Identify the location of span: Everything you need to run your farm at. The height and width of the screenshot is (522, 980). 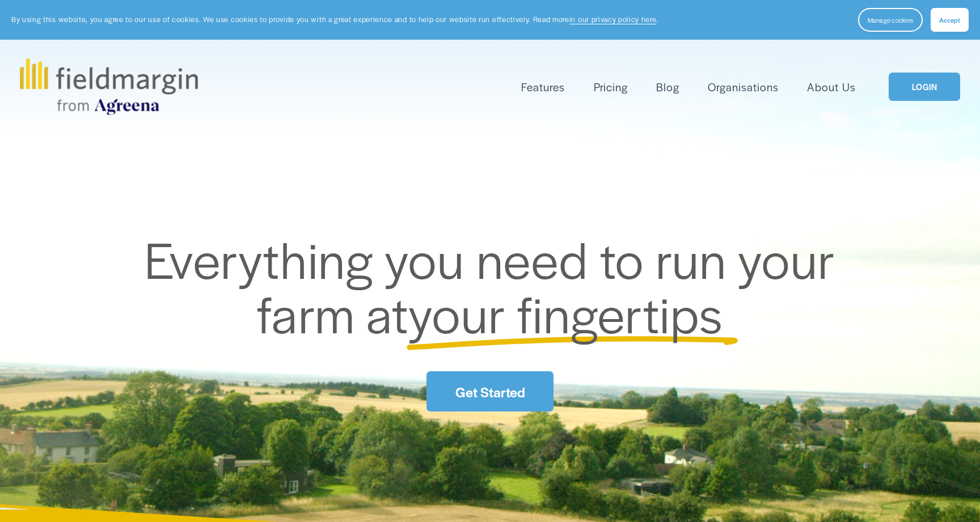
(495, 285).